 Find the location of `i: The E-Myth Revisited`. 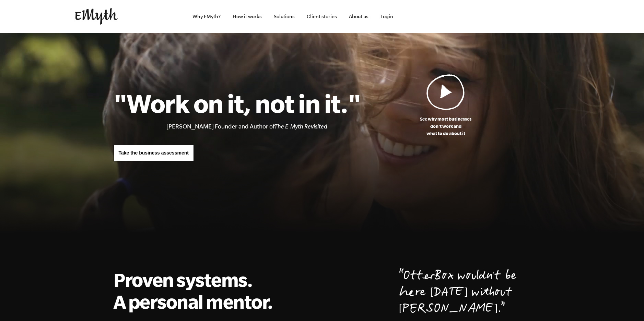

i: The E-Myth Revisited is located at coordinates (301, 126).